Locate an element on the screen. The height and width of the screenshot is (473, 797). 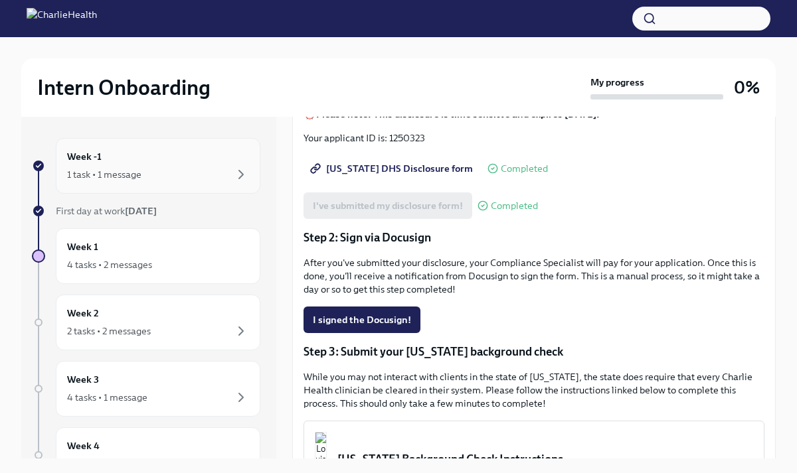
div: 2 tasks • 2 messages is located at coordinates (109, 331).